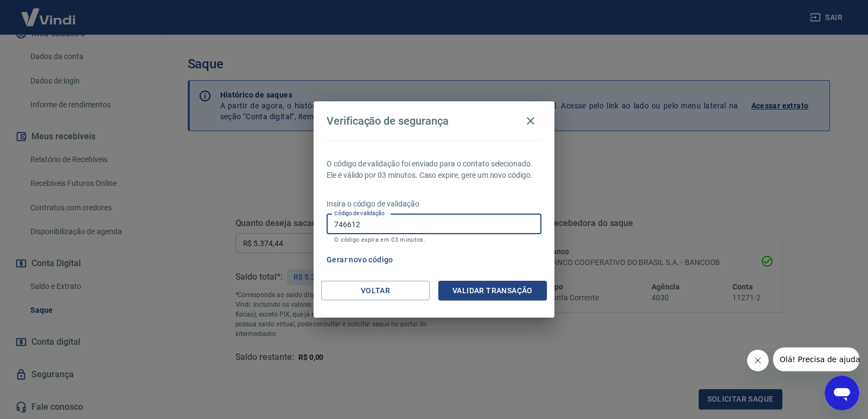 The width and height of the screenshot is (868, 419). What do you see at coordinates (434, 204) in the screenshot?
I see `p: Insira o código de validação` at bounding box center [434, 204].